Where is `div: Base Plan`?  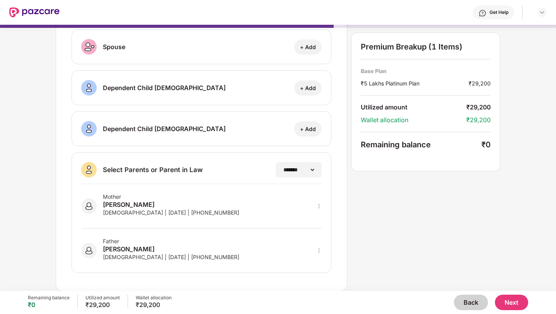
div: Base Plan is located at coordinates (426, 71).